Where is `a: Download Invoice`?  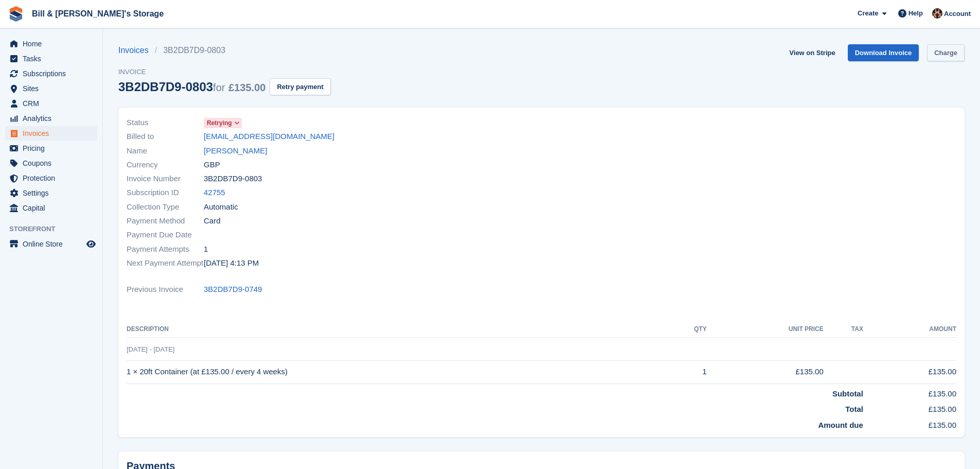
a: Download Invoice is located at coordinates (882, 53).